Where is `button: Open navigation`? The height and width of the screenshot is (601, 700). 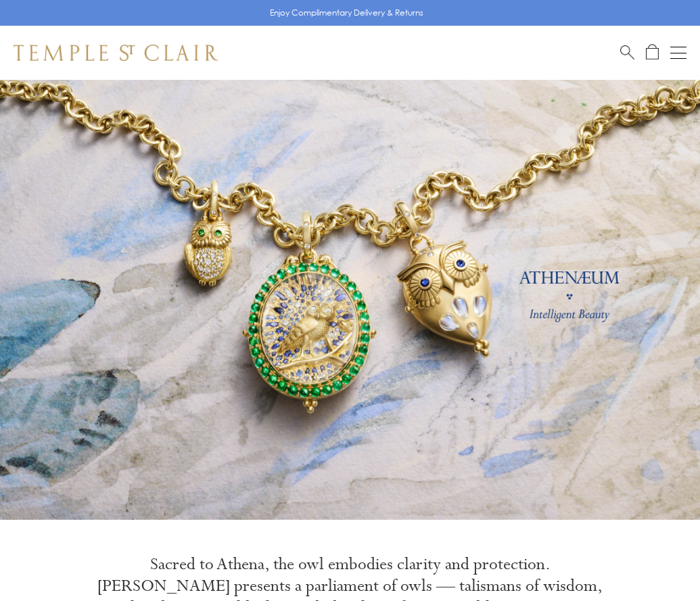 button: Open navigation is located at coordinates (678, 53).